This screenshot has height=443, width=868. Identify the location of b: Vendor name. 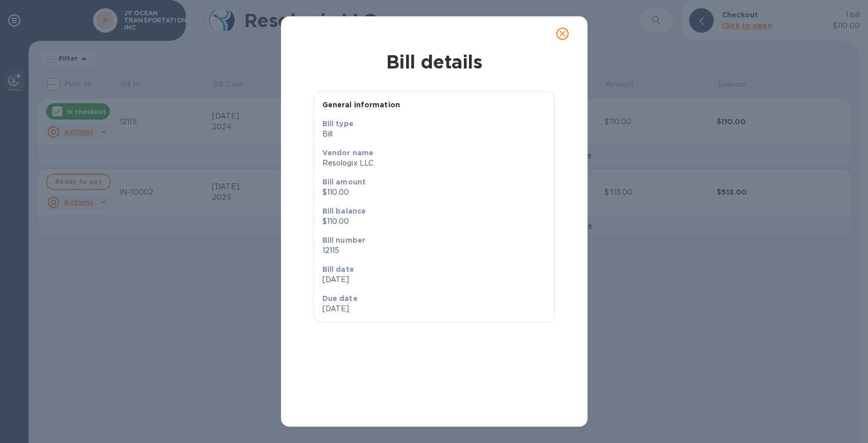
(348, 152).